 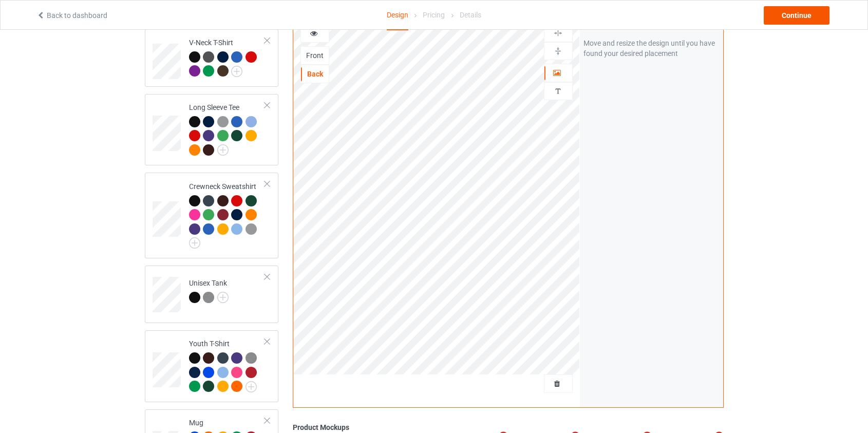 What do you see at coordinates (651, 48) in the screenshot?
I see `div: Move and resize the design until you have found your desired placement` at bounding box center [651, 48].